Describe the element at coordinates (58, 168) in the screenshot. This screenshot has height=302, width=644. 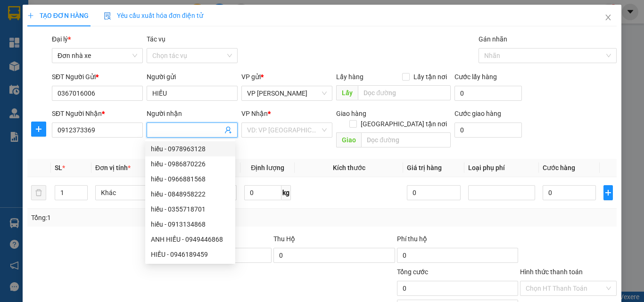
I see `span: SL` at that location.